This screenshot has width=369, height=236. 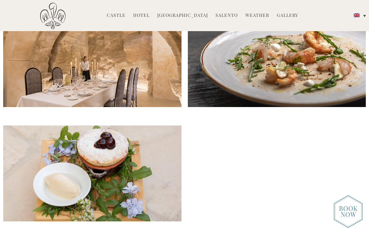 What do you see at coordinates (92, 174) in the screenshot?
I see `img: Sanguedolce_dessert_01.jpg` at bounding box center [92, 174].